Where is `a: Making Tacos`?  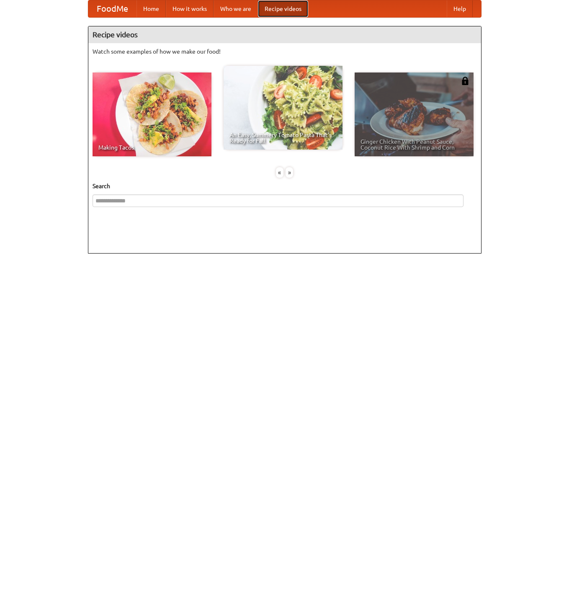 a: Making Tacos is located at coordinates (152, 114).